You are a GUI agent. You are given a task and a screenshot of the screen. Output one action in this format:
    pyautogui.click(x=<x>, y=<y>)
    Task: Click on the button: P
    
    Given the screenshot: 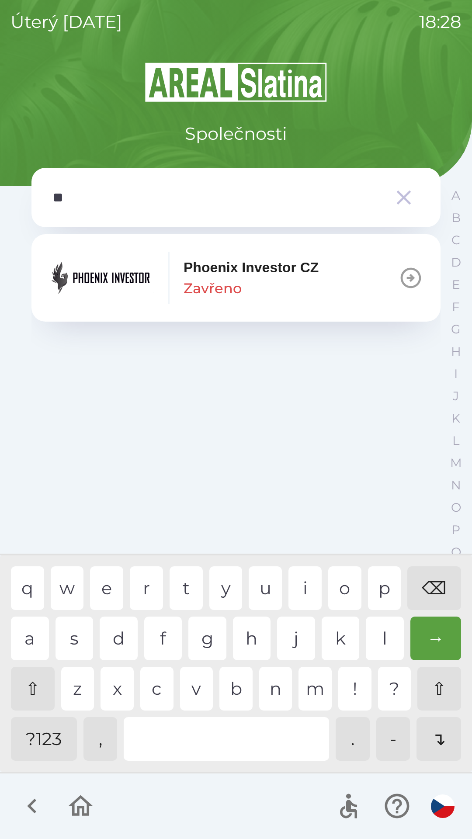 What is the action you would take?
    pyautogui.click(x=456, y=529)
    